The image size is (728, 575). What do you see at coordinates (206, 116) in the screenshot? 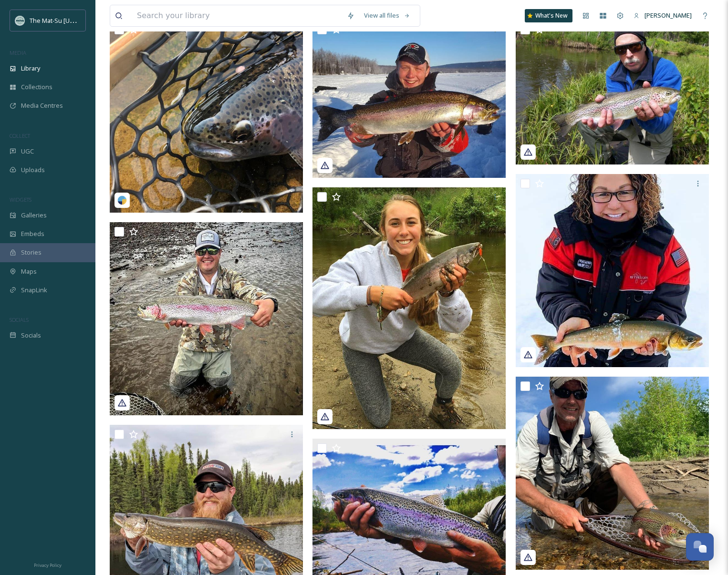
I see `img: 77cd2fce-02cc-93fa-8e00-cc67ee2e5739.jpg` at bounding box center [206, 116].